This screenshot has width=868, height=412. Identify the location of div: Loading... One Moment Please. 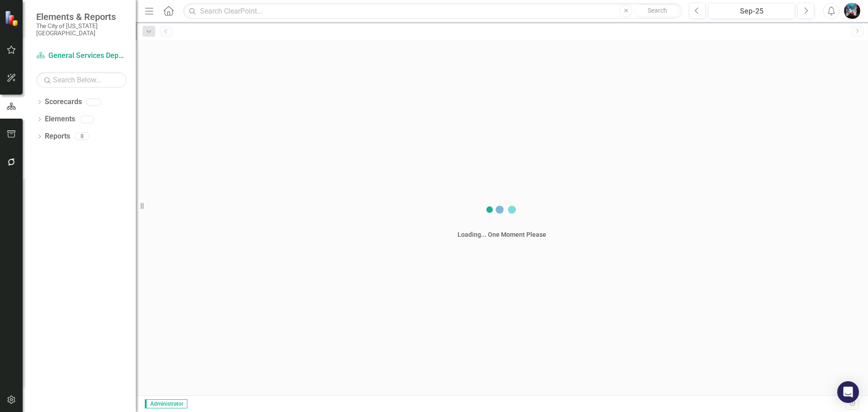
(502, 235).